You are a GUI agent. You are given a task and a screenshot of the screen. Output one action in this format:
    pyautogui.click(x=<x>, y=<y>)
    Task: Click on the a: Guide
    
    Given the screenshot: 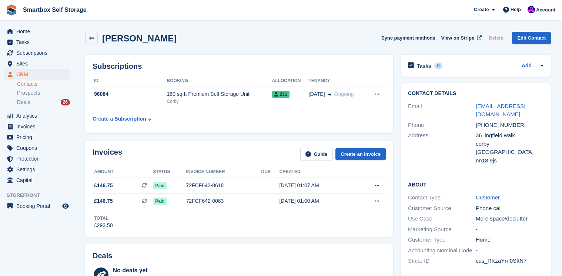 What is the action you would take?
    pyautogui.click(x=316, y=154)
    